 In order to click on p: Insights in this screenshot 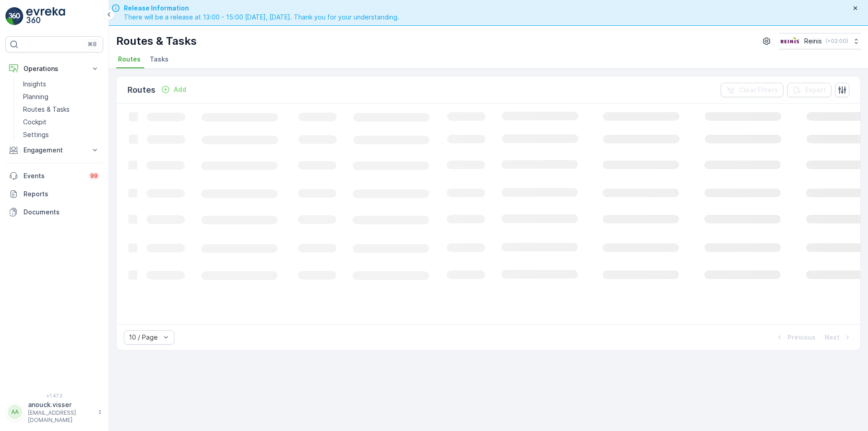, I will do `click(34, 84)`.